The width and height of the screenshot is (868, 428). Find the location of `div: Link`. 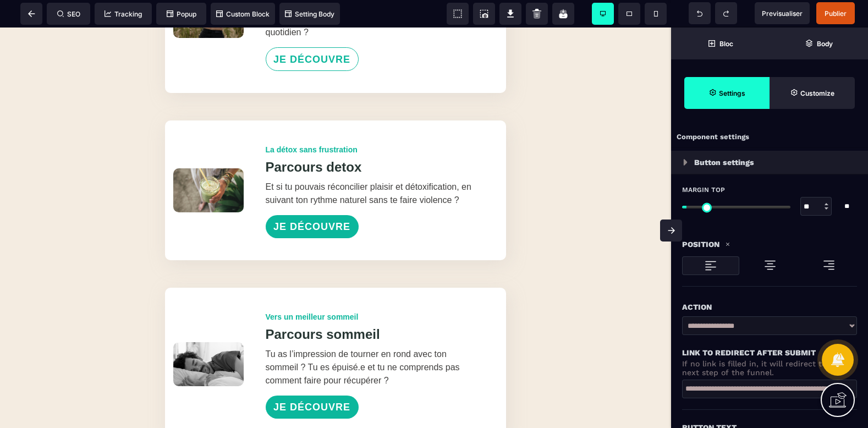

div: Link is located at coordinates (770, 353).